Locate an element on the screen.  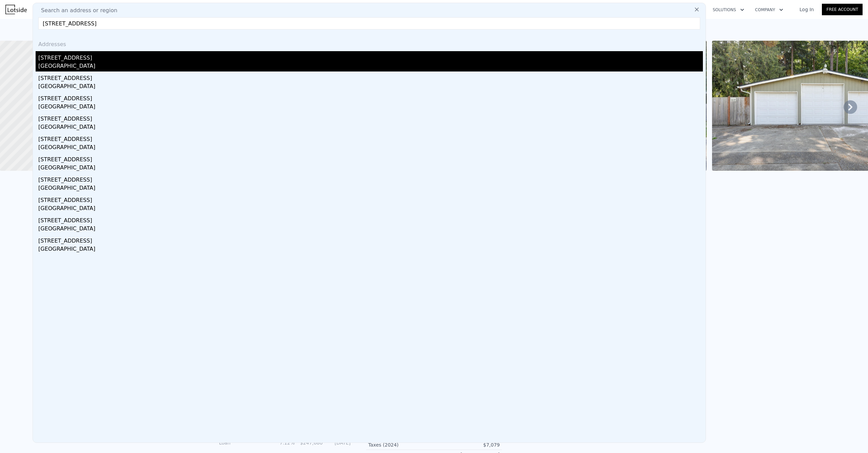
input: Enter an address, city, region, neighborhood or zip code is located at coordinates (369, 23).